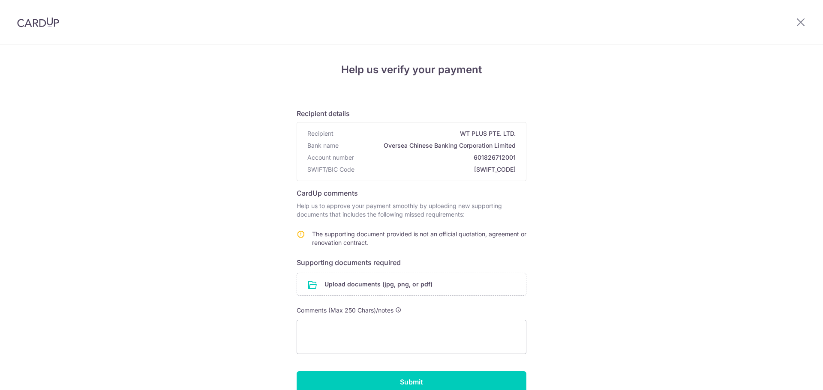 The image size is (823, 390). Describe the element at coordinates (426, 134) in the screenshot. I see `span: WT PLUS PTE. LTD.` at that location.